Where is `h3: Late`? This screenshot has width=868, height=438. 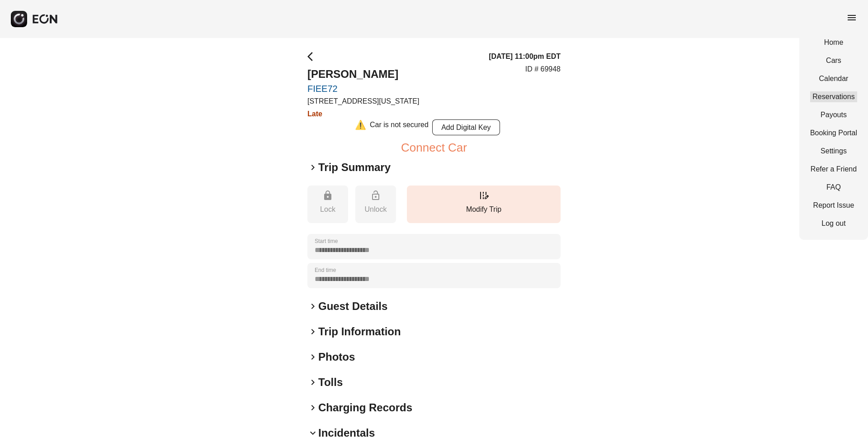 h3: Late is located at coordinates (363, 114).